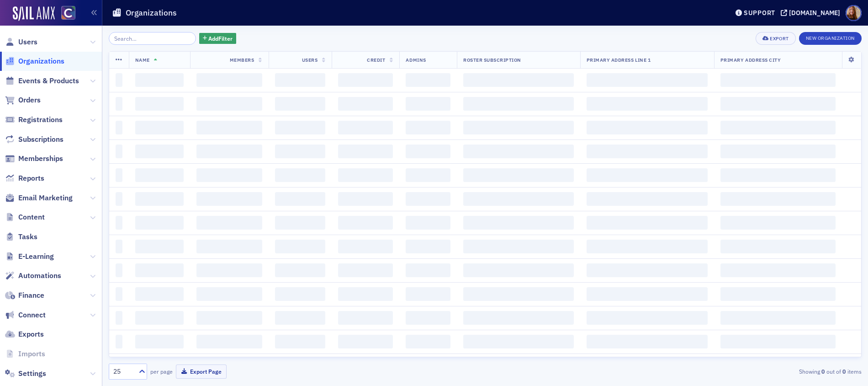 The height and width of the screenshot is (386, 868). What do you see at coordinates (41, 62) in the screenshot?
I see `span: Organizations` at bounding box center [41, 62].